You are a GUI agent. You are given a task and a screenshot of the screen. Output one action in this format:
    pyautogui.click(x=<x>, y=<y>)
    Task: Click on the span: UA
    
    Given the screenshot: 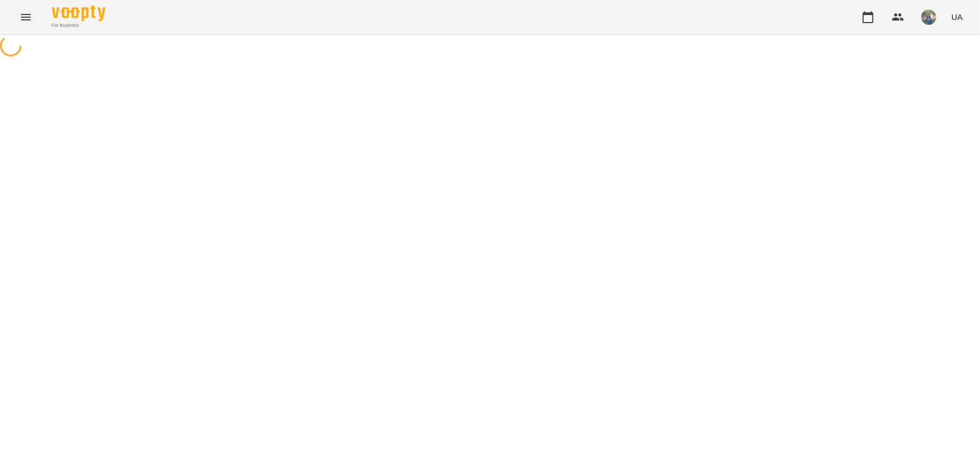 What is the action you would take?
    pyautogui.click(x=957, y=17)
    